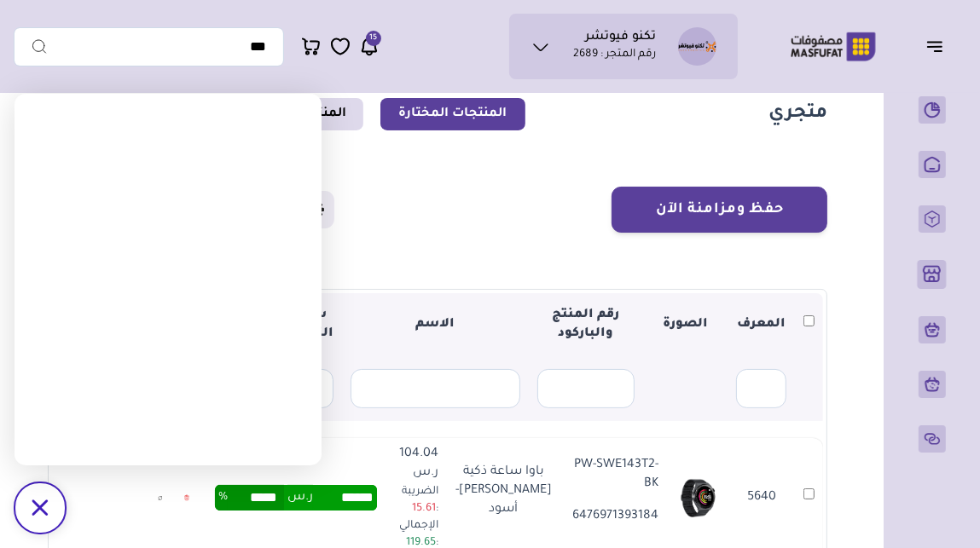 This screenshot has width=980, height=548. Describe the element at coordinates (39, 507) in the screenshot. I see `svg: /svg>` at that location.